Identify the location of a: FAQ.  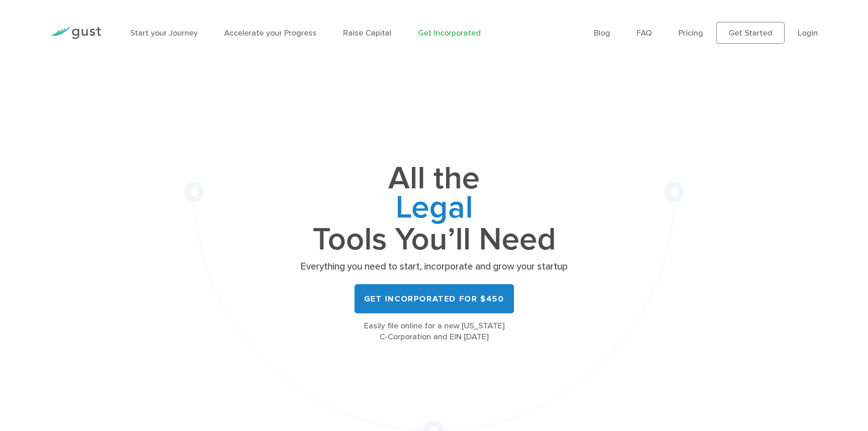
(644, 33).